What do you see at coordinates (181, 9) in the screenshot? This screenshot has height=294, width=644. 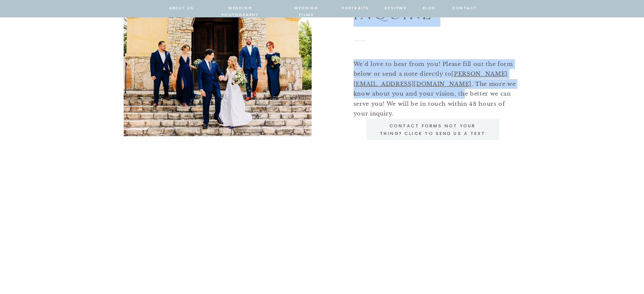 I see `nav: about us` at bounding box center [181, 9].